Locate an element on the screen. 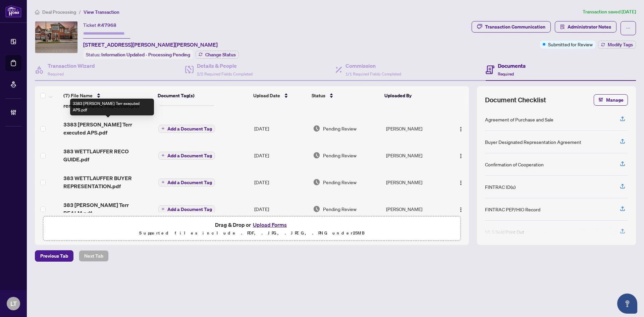  button: Transaction Communication is located at coordinates (511, 27).